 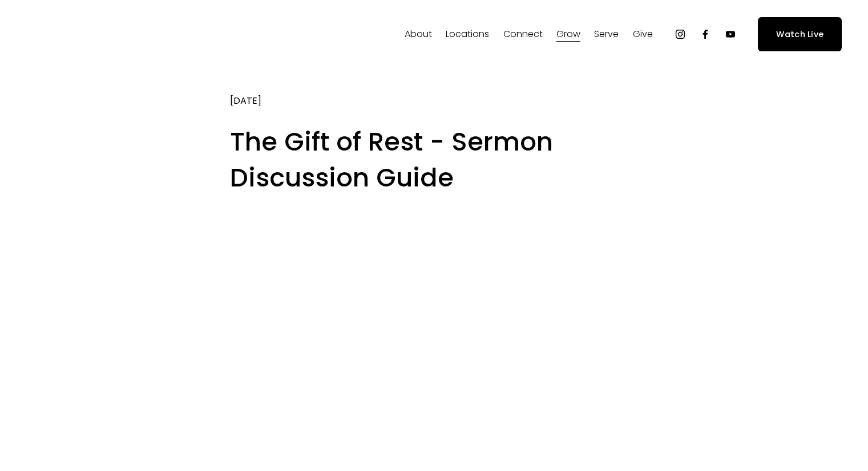 What do you see at coordinates (418, 34) in the screenshot?
I see `span: About` at bounding box center [418, 34].